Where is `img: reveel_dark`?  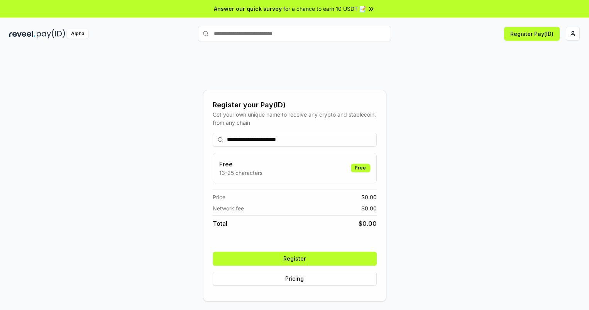 img: reveel_dark is located at coordinates (22, 34).